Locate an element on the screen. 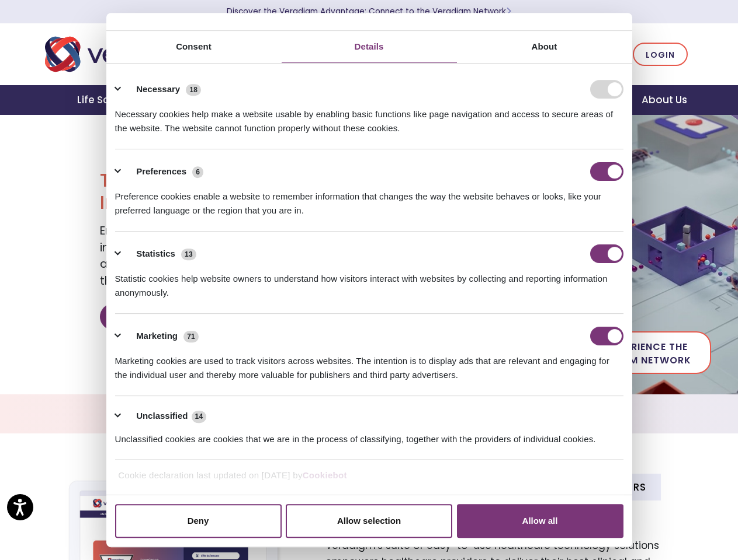 The height and width of the screenshot is (560, 738). a: Consent is located at coordinates (194, 47).